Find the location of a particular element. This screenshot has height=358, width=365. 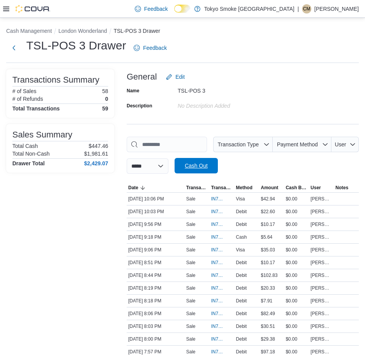

span: IN7JGD-6879670 is located at coordinates (218, 352).